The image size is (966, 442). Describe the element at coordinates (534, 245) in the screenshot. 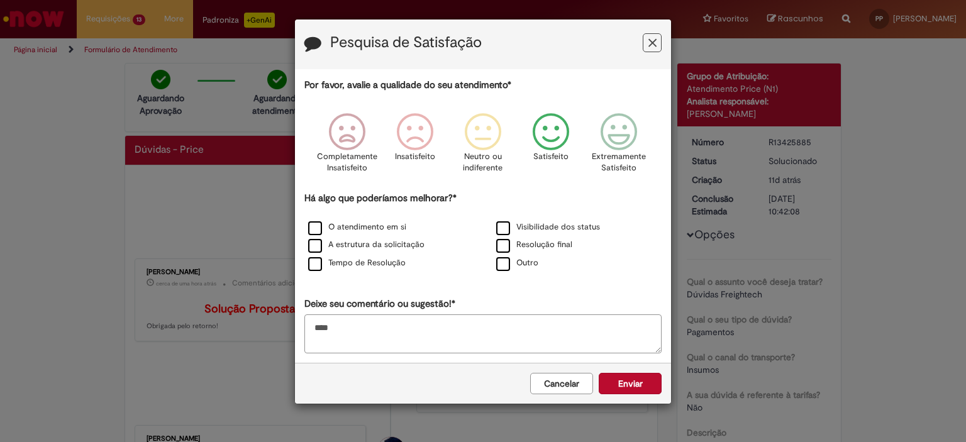

I see `label: Resolução final` at that location.